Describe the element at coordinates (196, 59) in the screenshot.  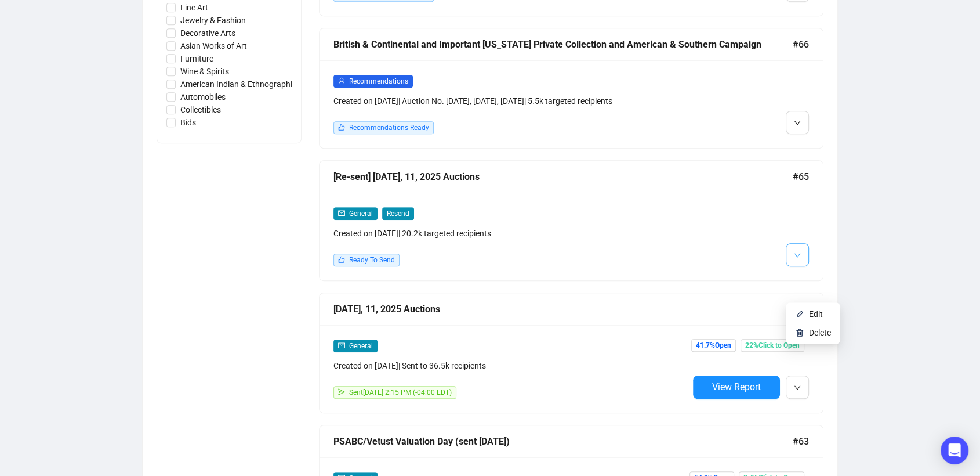
I see `span: Furniture` at that location.